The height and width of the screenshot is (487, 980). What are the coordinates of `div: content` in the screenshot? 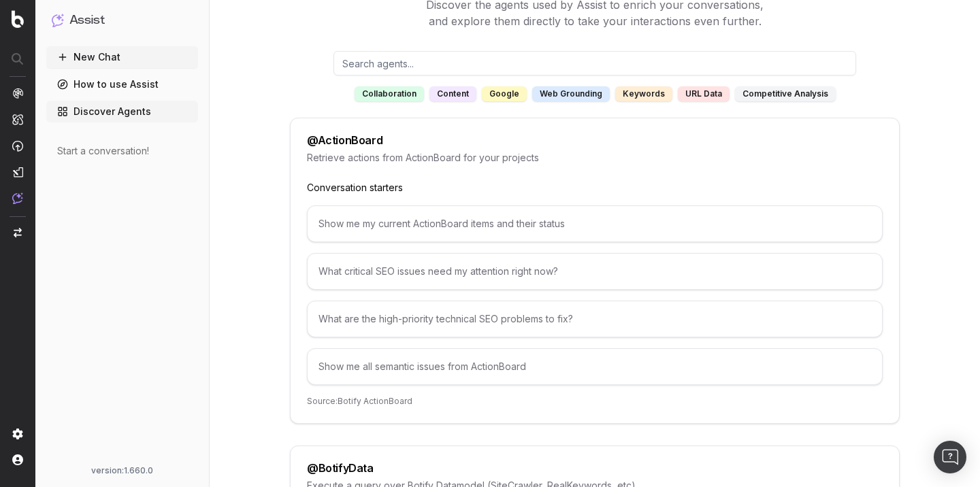 It's located at (453, 94).